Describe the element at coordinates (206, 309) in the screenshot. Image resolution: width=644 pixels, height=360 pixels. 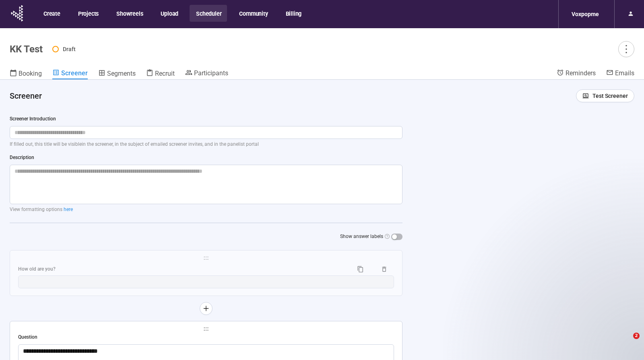
I see `button: plus` at that location.